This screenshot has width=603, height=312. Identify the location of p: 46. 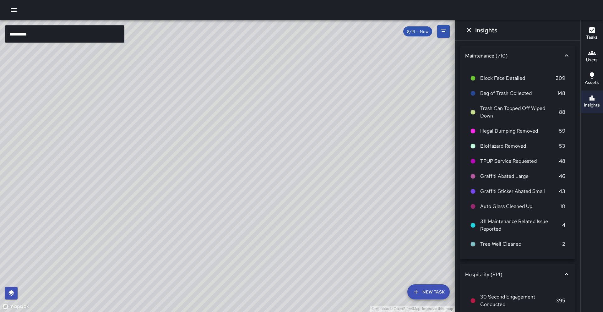
(562, 176).